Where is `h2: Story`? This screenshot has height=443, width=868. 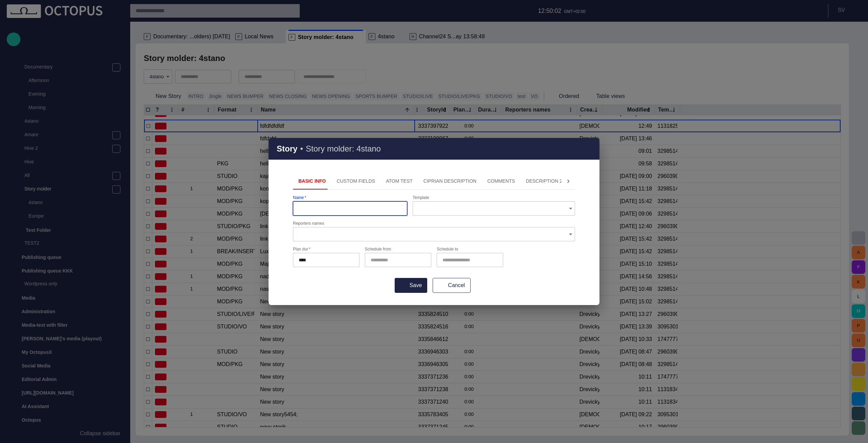 h2: Story is located at coordinates (287, 149).